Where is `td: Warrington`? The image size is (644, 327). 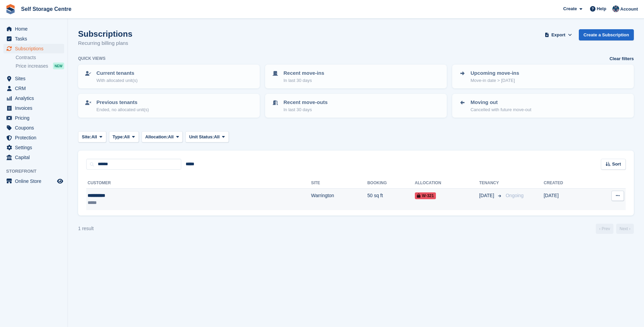
td: Warrington is located at coordinates (339, 199).